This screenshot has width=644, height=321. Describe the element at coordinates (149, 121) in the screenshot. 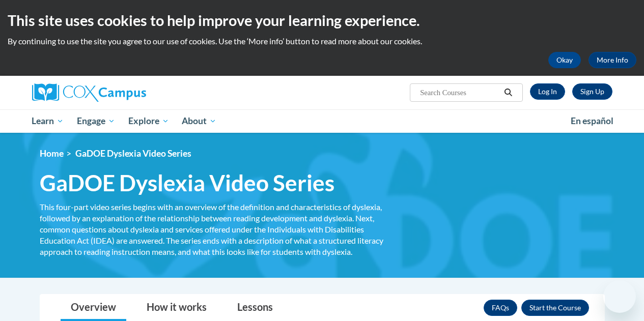

I see `span: Explore` at that location.